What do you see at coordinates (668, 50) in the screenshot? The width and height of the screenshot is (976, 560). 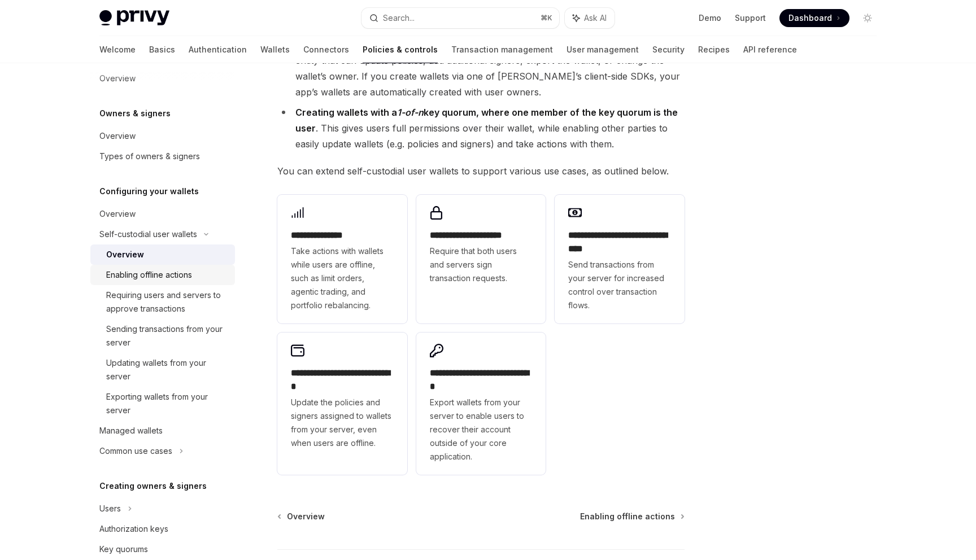 I see `a: Security` at bounding box center [668, 50].